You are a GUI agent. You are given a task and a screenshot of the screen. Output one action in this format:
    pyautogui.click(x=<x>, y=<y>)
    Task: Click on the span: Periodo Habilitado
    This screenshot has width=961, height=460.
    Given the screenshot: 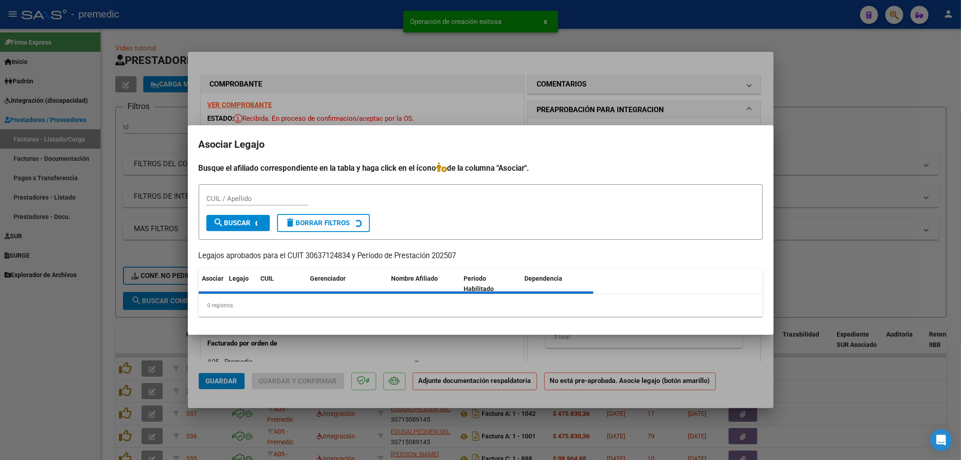 What is the action you would take?
    pyautogui.click(x=478, y=283)
    